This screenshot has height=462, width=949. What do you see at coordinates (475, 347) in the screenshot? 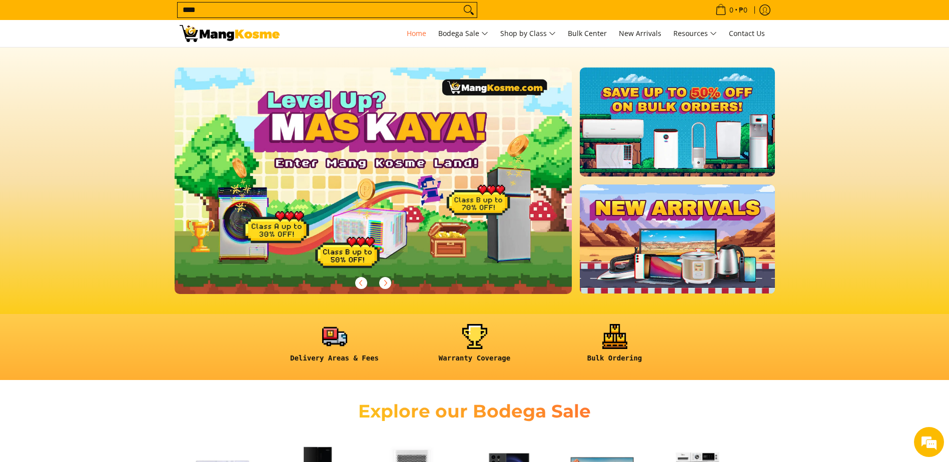
I see `a: <h6><strong>Warranty Coverage</strong></h6>` at bounding box center [475, 347].